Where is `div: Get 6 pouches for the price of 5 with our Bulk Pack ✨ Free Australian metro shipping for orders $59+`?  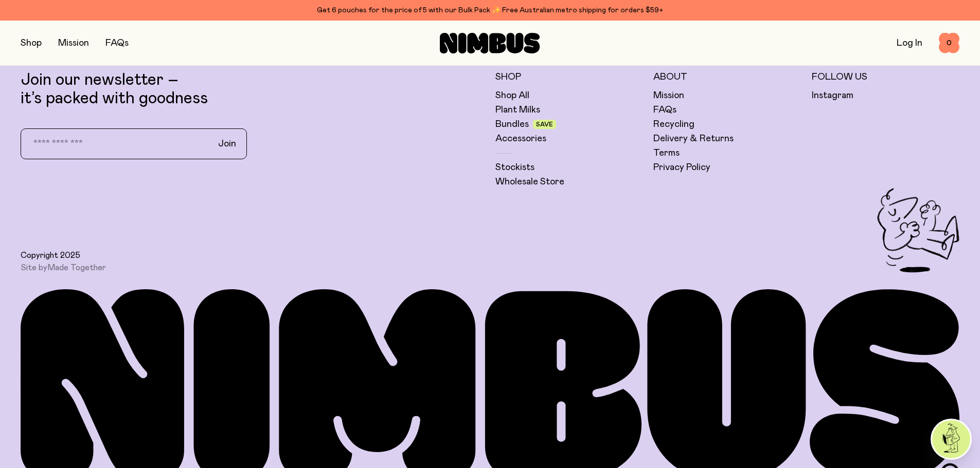
div: Get 6 pouches for the price of 5 with our Bulk Pack ✨ Free Australian metro shipping for orders $59+ is located at coordinates (490, 10).